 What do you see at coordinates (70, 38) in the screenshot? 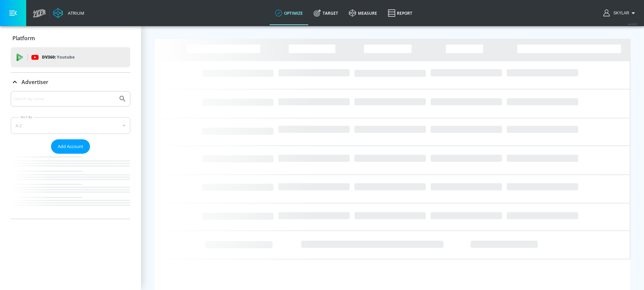
I see `div: Platform` at bounding box center [70, 38].